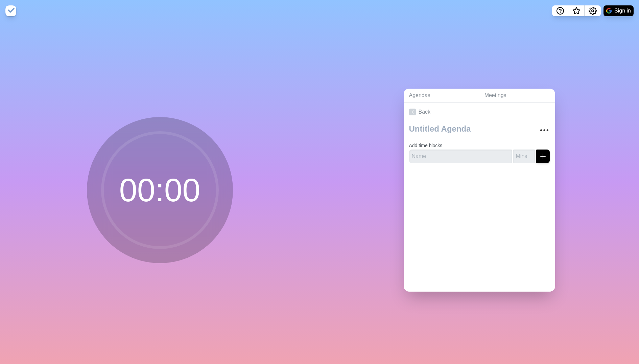  I want to click on input: Mins, so click(524, 156).